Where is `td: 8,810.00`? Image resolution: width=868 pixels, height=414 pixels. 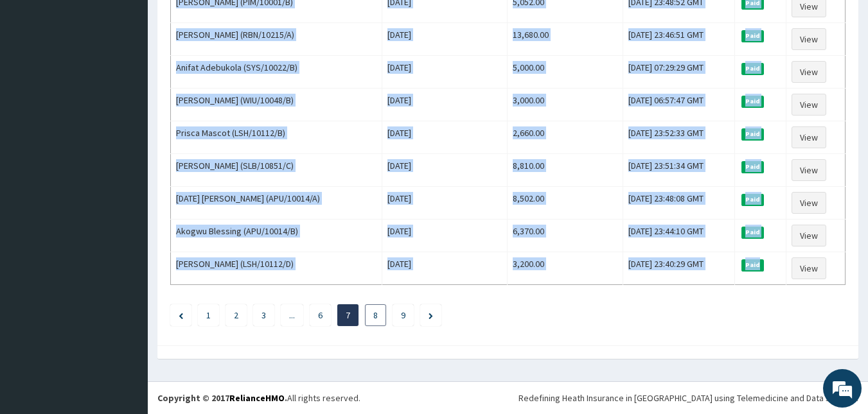 td: 8,810.00 is located at coordinates (565, 170).